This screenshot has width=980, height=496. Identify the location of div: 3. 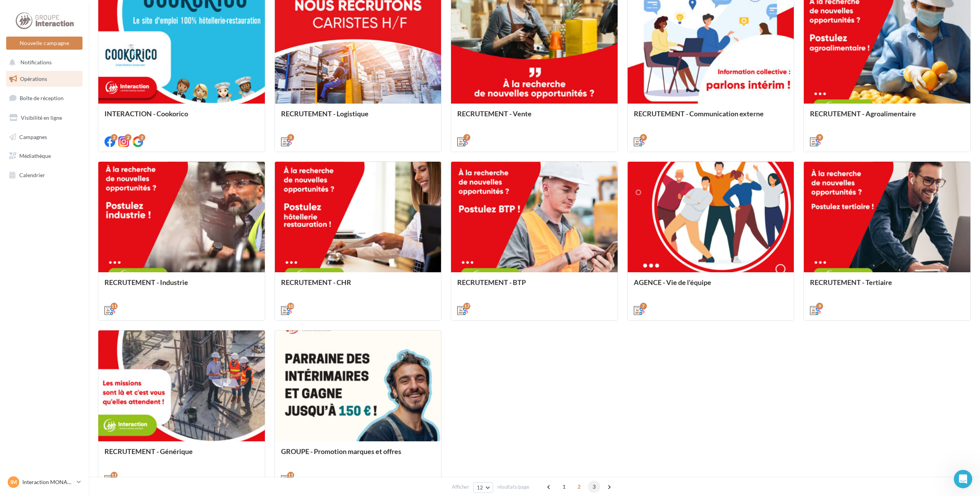
(290, 138).